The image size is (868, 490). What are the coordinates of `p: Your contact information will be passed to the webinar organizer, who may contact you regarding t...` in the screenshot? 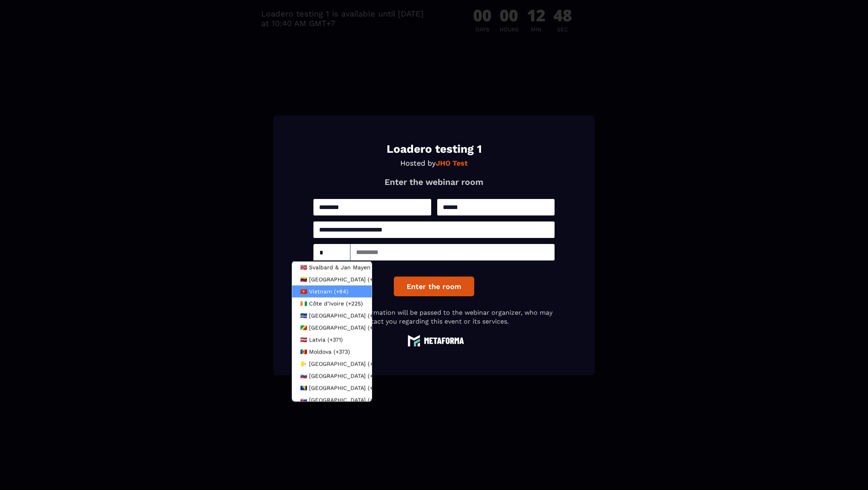 It's located at (434, 317).